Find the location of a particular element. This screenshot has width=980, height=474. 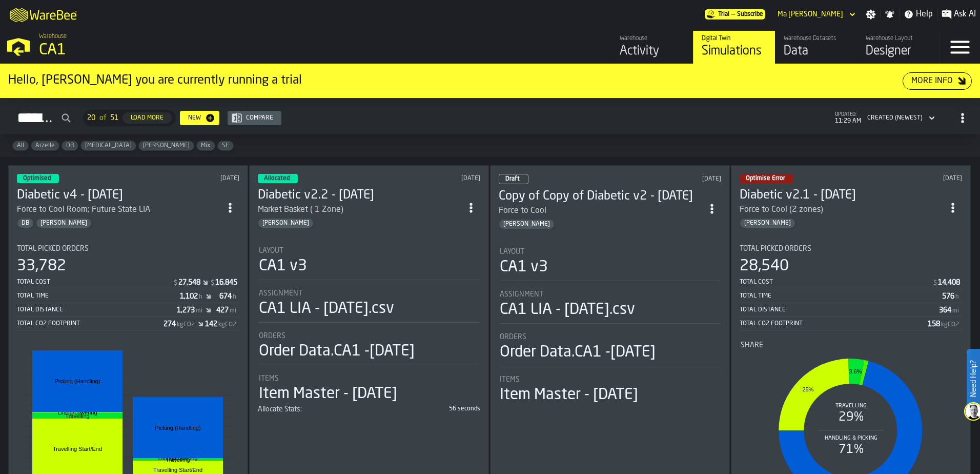

div: Warehouse Datasets is located at coordinates (816, 39).